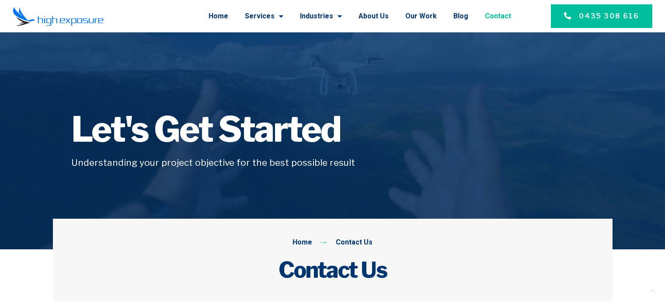 The height and width of the screenshot is (304, 665). Describe the element at coordinates (321, 16) in the screenshot. I see `a: Industries` at that location.